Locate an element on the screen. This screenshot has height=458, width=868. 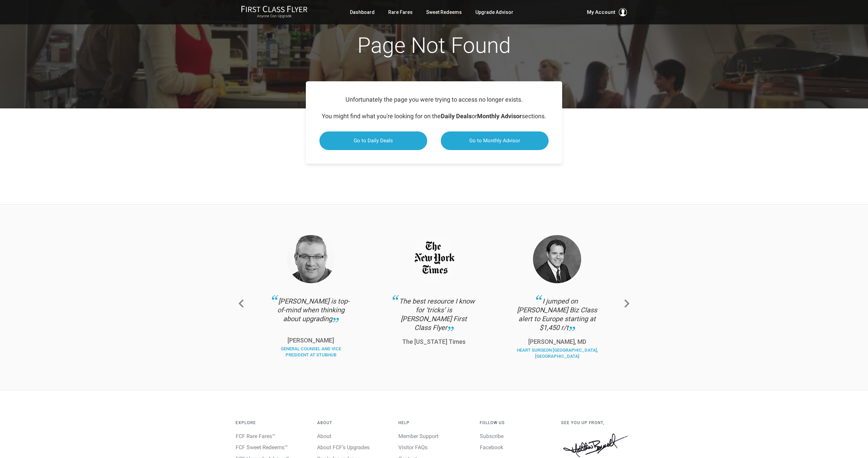
p: Unfortunately the page you were trying to access no longer exists. is located at coordinates (434, 100).